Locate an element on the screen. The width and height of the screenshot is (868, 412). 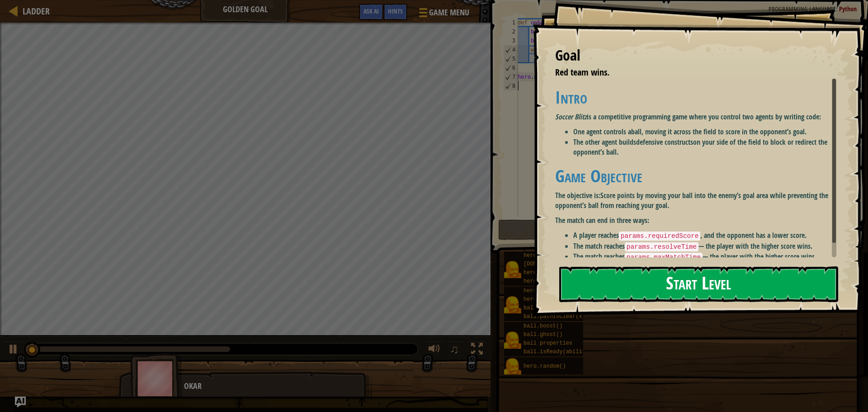
div: 4 is located at coordinates (511, 50).